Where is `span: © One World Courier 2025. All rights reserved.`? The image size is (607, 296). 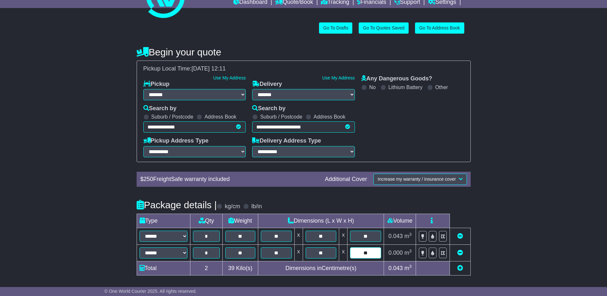 span: © One World Courier 2025. All rights reserved. is located at coordinates (150, 291).